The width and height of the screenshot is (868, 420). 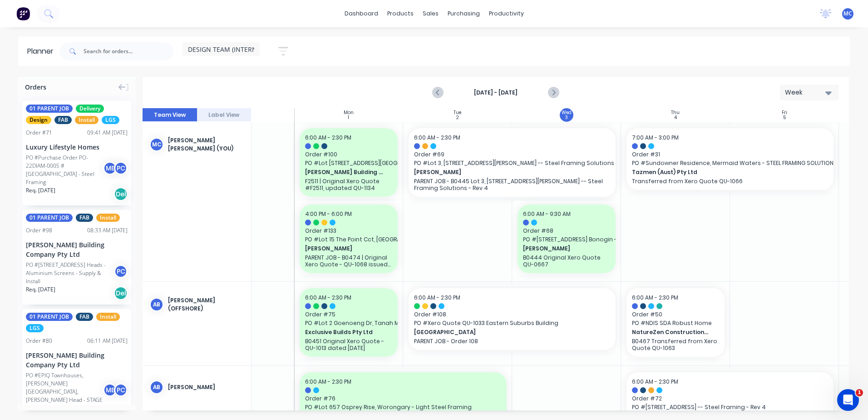 I want to click on div: 3, so click(x=567, y=117).